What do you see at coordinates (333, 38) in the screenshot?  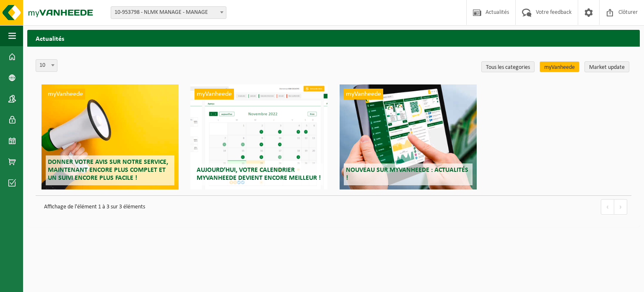 I see `h2: Actualités` at bounding box center [333, 38].